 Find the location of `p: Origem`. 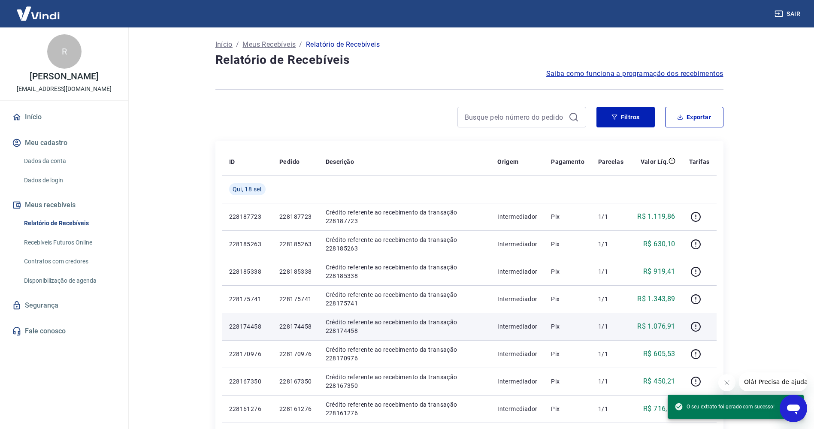

p: Origem is located at coordinates (508, 162).